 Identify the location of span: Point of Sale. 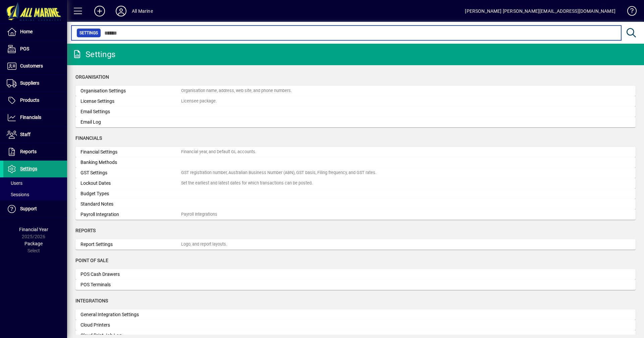
(92, 261).